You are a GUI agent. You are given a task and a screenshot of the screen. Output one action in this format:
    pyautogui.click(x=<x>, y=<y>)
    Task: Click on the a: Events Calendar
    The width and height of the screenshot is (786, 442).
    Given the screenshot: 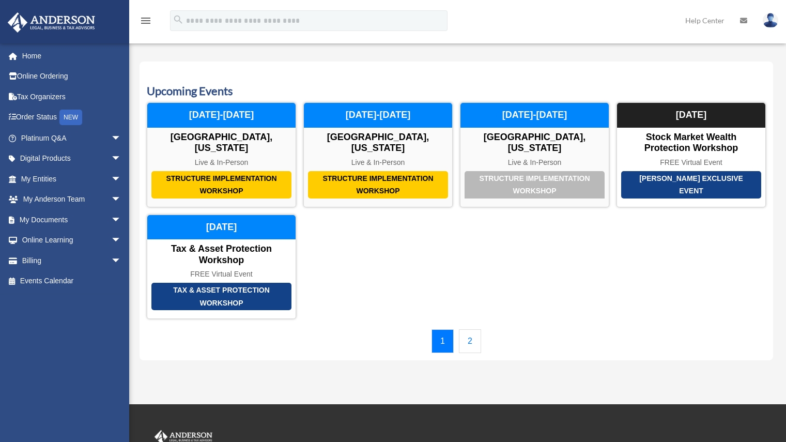 What is the action you would take?
    pyautogui.click(x=69, y=281)
    